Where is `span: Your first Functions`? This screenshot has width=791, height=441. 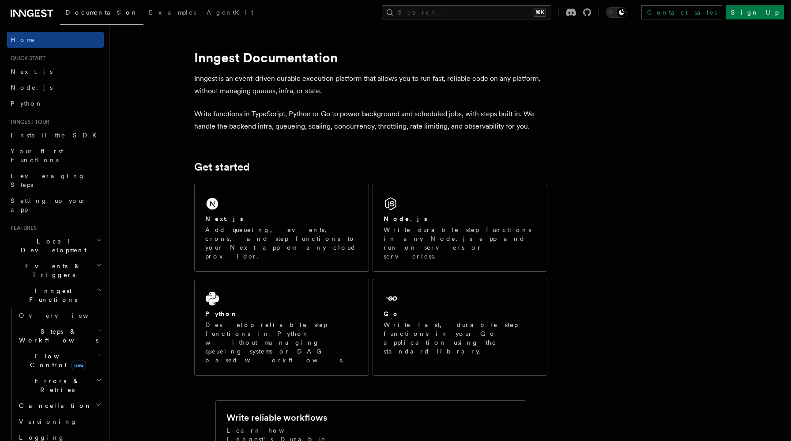 span: Your first Functions is located at coordinates (37, 155).